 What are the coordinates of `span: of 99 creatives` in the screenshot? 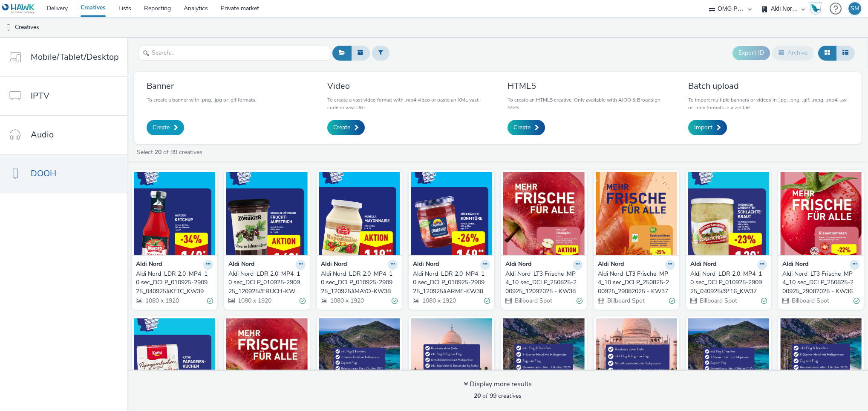 It's located at (498, 395).